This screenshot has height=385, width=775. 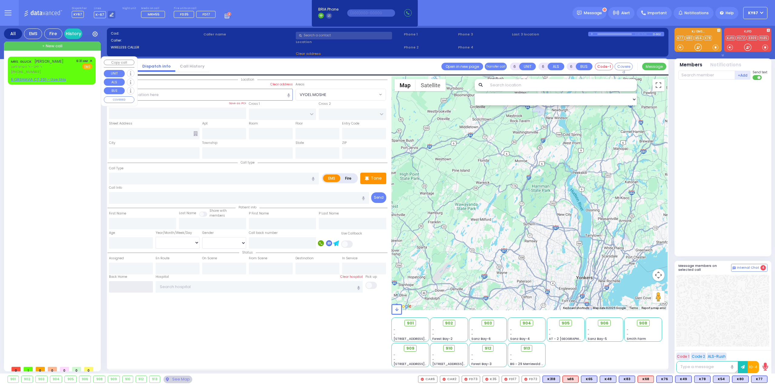 What do you see at coordinates (141, 379) in the screenshot?
I see `div: 912` at bounding box center [141, 379].